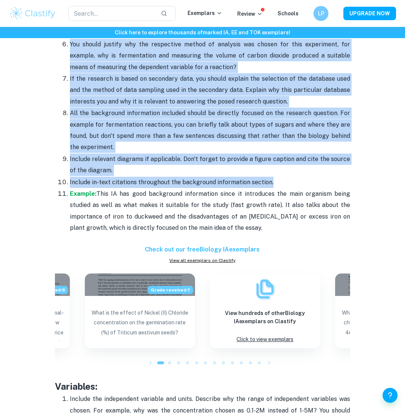  What do you see at coordinates (205, 13) in the screenshot?
I see `p: Exemplars` at bounding box center [205, 13].